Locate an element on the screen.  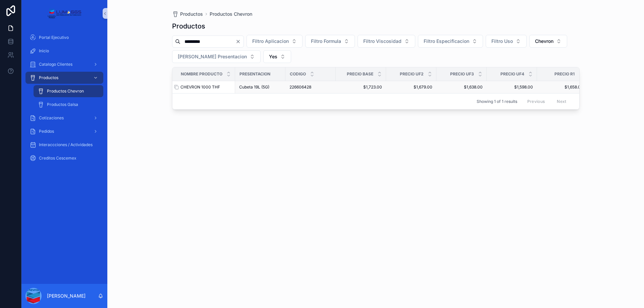
h1: Productos is located at coordinates (189, 26).